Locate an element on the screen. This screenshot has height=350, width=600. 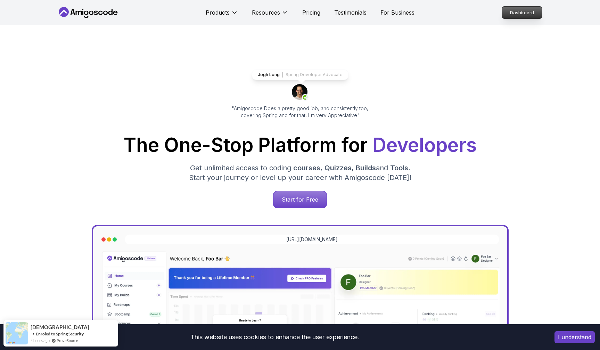
button: Accept cookies is located at coordinates (574, 337).